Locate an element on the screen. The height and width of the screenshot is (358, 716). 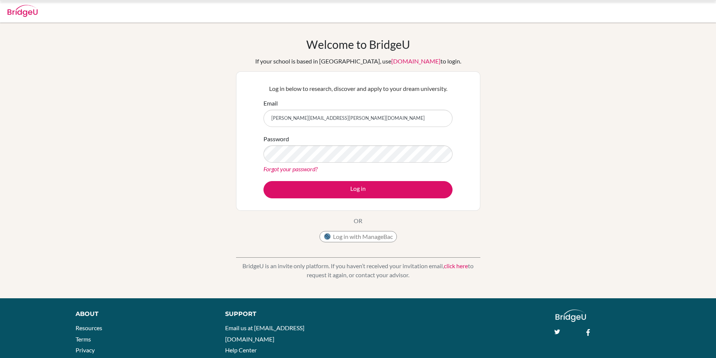
div: About is located at coordinates (142, 314).